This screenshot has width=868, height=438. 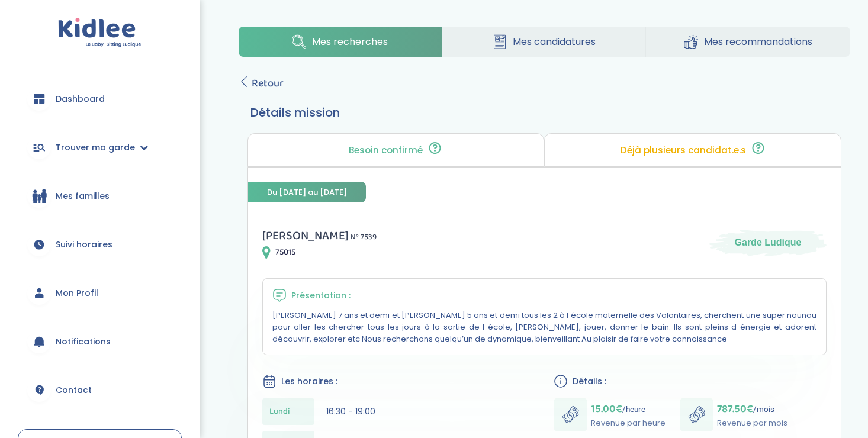 I want to click on span: Notifications, so click(x=83, y=342).